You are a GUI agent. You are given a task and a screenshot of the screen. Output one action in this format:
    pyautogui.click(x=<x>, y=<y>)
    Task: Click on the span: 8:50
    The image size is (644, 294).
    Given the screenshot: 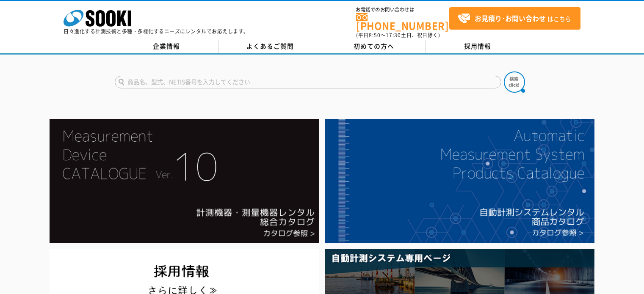 What is the action you would take?
    pyautogui.click(x=375, y=35)
    